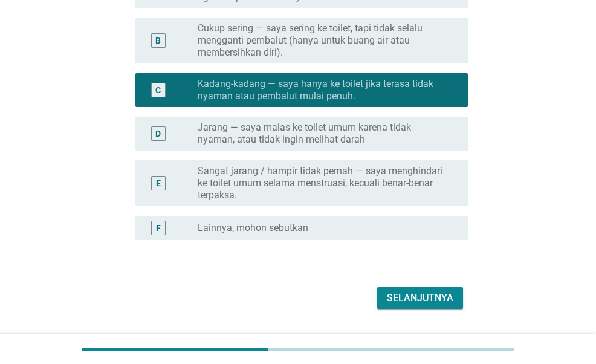 The height and width of the screenshot is (364, 596). I want to click on div: E, so click(158, 182).